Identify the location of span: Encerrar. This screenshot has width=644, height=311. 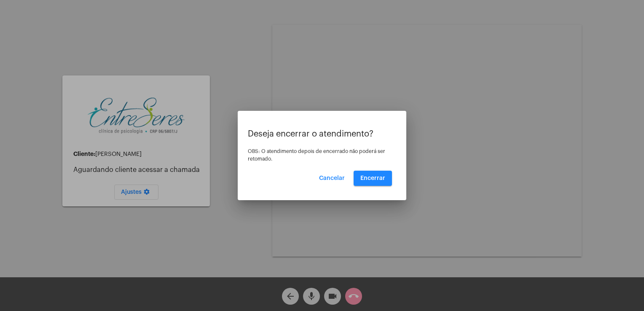
(372, 178).